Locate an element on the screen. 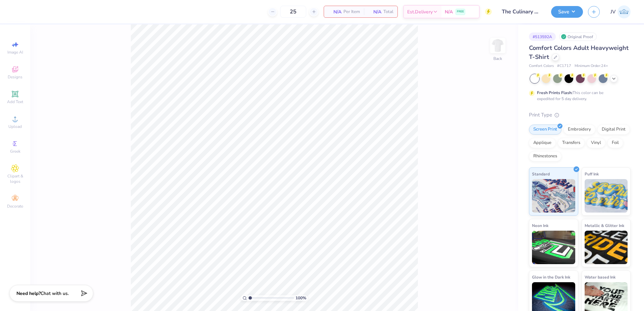  span: Clipart & logos is located at coordinates (15, 179).